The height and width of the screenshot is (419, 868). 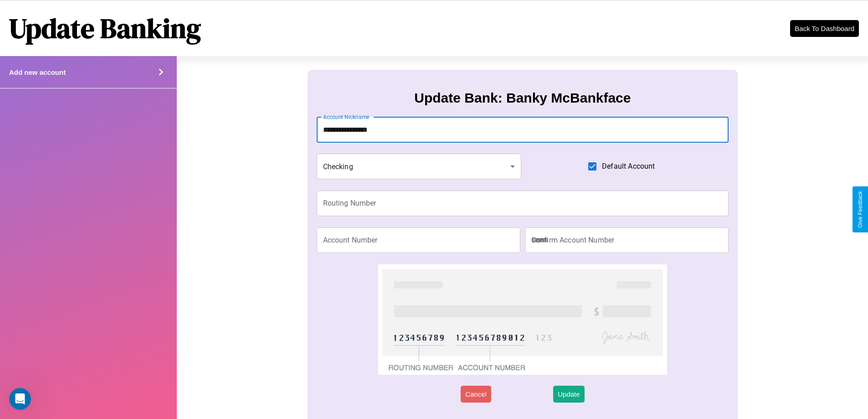 What do you see at coordinates (628, 167) in the screenshot?
I see `span: Default Account` at bounding box center [628, 167].